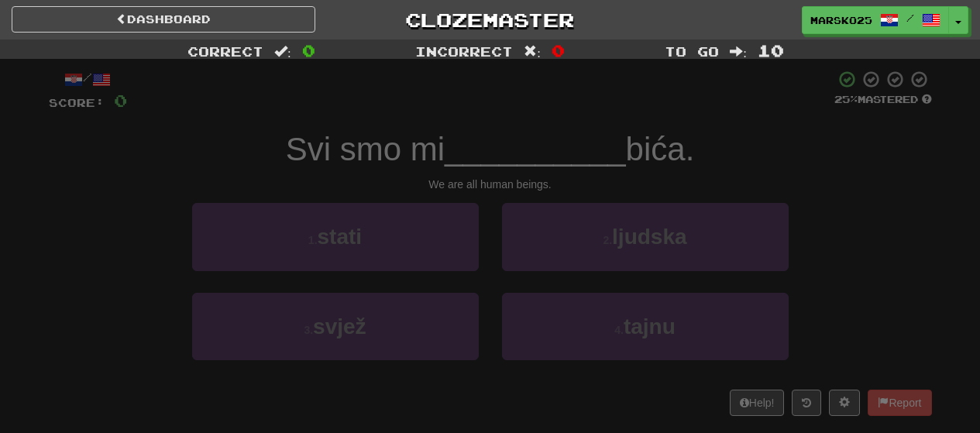 This screenshot has height=433, width=980. Describe the element at coordinates (336, 326) in the screenshot. I see `button: 3.svjež` at that location.